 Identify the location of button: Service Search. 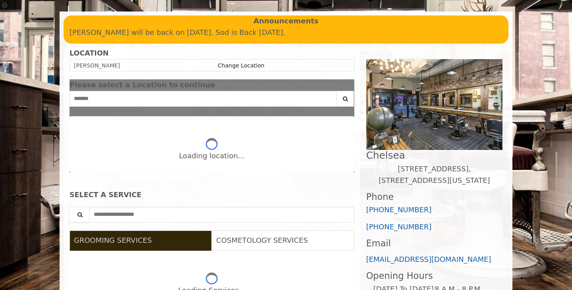
(79, 215).